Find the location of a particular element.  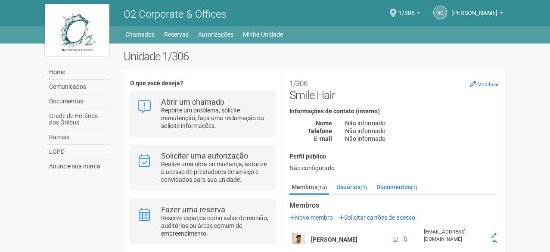

h4: Perfil público is located at coordinates (394, 156).